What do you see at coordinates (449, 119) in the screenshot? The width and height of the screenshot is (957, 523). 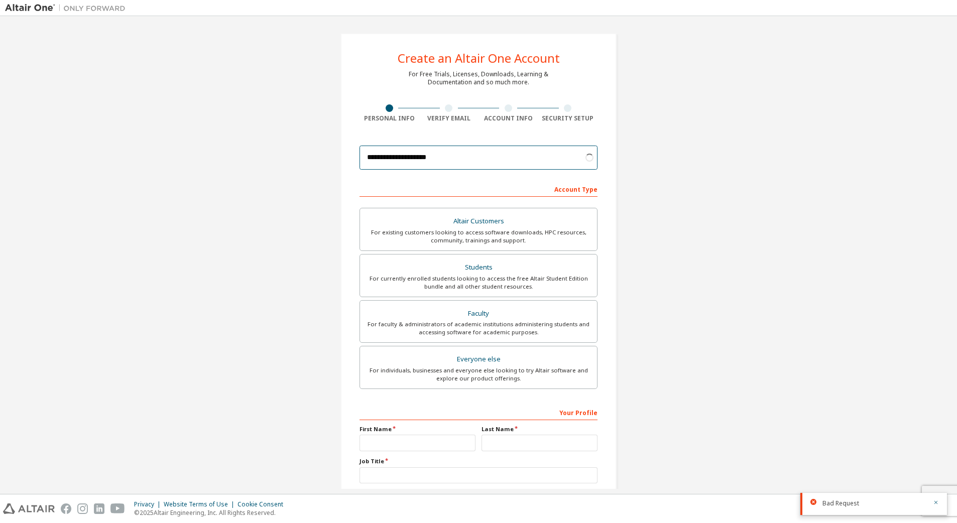 I see `div: Verify Email` at bounding box center [449, 119].